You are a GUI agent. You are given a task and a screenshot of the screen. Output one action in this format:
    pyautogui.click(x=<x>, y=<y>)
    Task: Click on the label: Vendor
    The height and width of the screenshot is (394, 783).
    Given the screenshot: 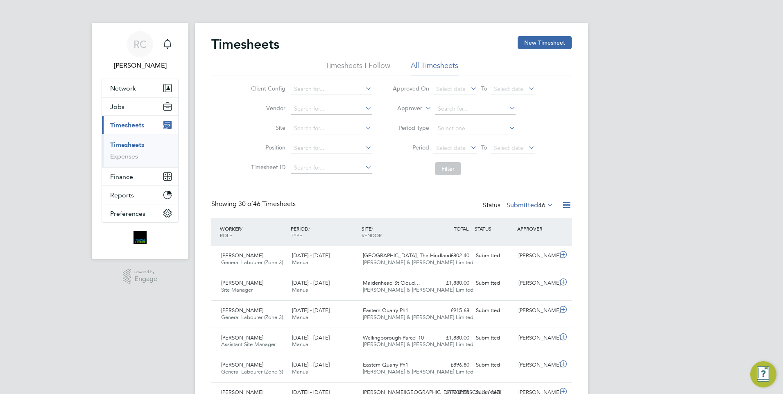 What is the action you would take?
    pyautogui.click(x=267, y=108)
    